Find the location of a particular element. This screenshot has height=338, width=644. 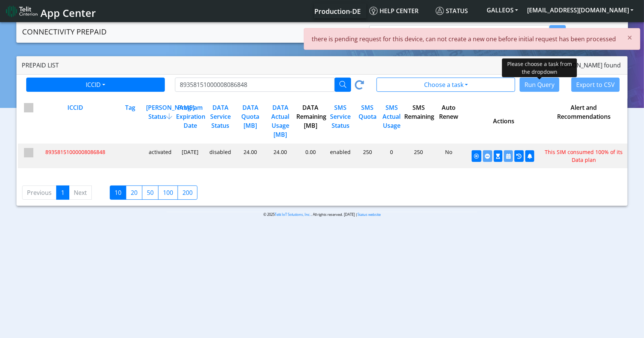

input: Type to Search ICCID is located at coordinates (459, 32).